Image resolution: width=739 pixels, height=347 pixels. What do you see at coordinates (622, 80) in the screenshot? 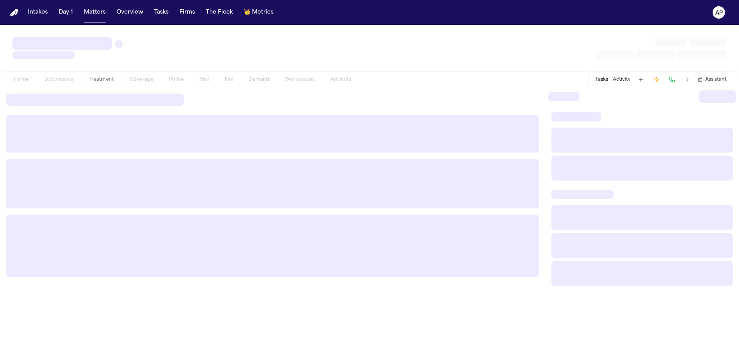
I see `button: Activity` at bounding box center [622, 80].